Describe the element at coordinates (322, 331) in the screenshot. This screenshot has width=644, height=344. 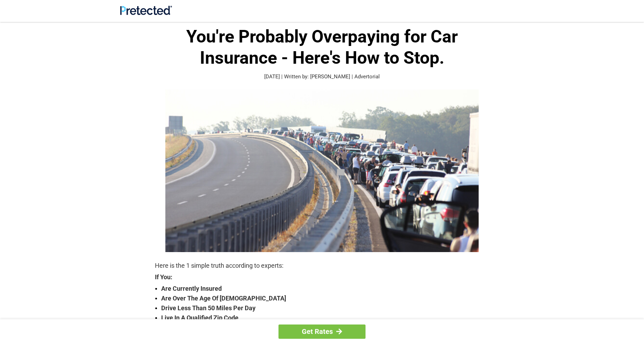
I see `a: Get Rates` at that location.